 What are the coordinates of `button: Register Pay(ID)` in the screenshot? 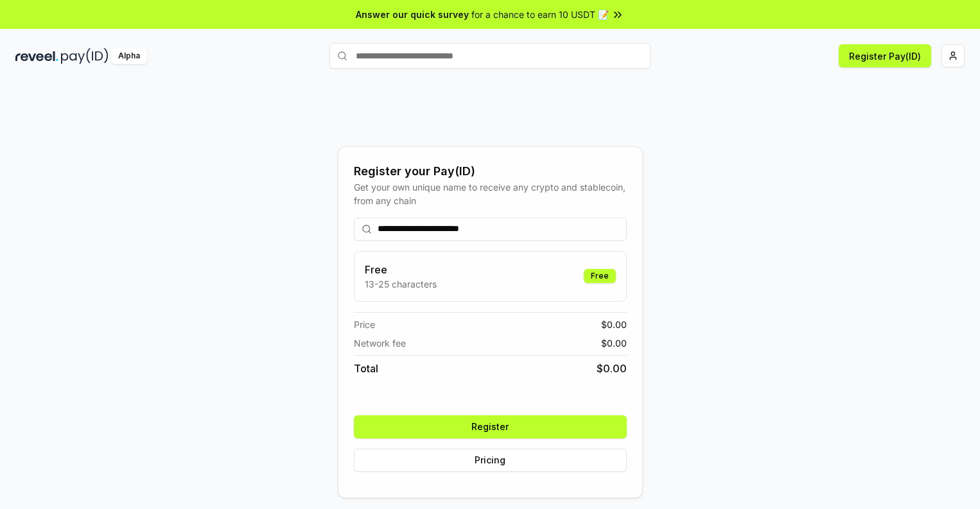 It's located at (884, 56).